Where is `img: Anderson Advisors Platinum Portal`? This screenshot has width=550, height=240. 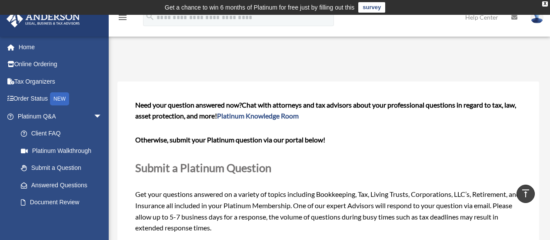
img: Anderson Advisors Platinum Portal is located at coordinates (43, 19).